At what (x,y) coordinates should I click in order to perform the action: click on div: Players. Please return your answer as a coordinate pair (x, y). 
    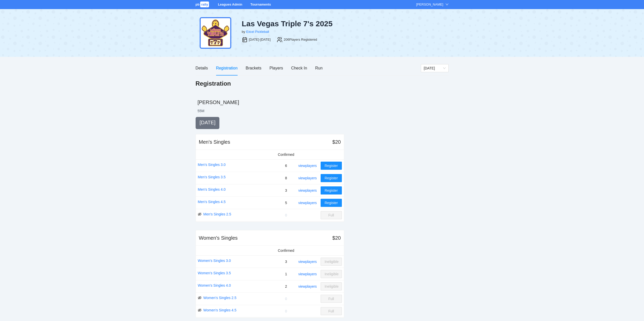
    Looking at the image, I should click on (276, 68).